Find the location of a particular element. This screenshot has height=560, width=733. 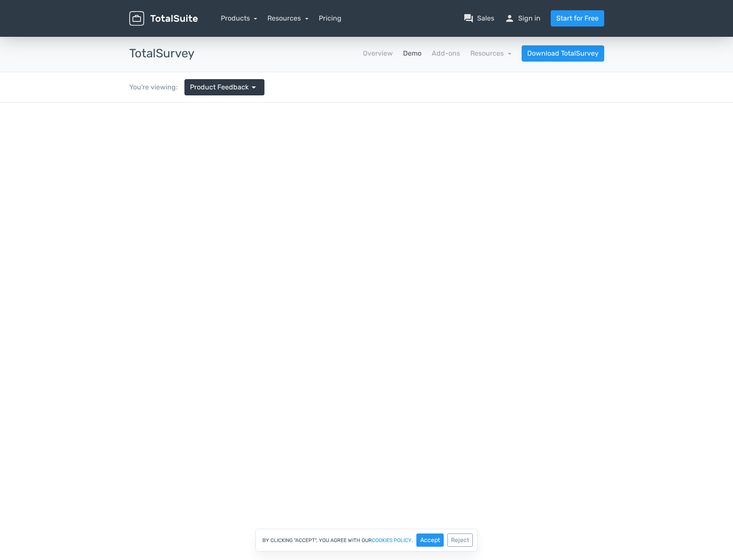

a: Demo is located at coordinates (412, 54).